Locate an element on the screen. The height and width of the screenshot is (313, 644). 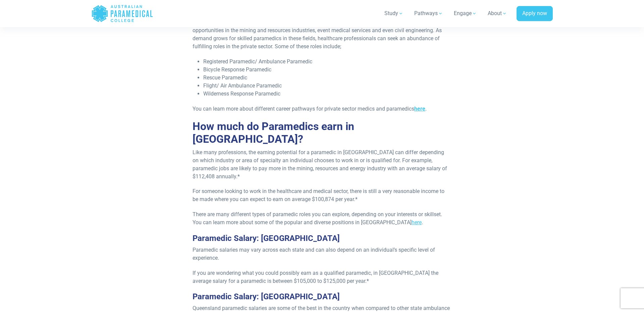
a: Australian Paramedical College is located at coordinates (122, 14).